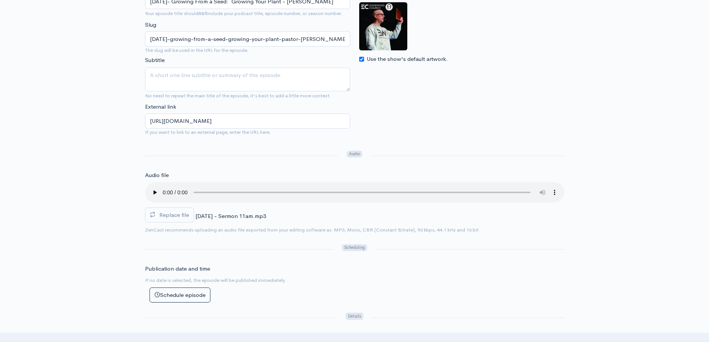 The width and height of the screenshot is (709, 342). Describe the element at coordinates (248, 50) in the screenshot. I see `small: The slug will be used in the URL for the episode.` at that location.